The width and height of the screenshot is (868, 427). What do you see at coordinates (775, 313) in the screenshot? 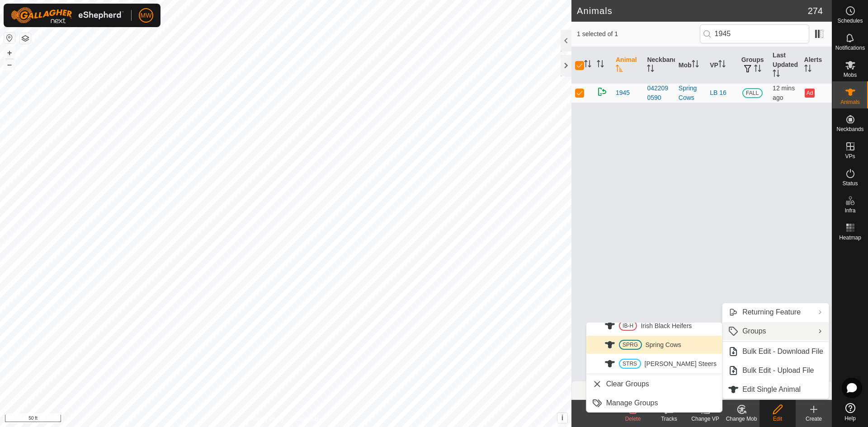
I see `li: Returning Feature` at bounding box center [775, 313].